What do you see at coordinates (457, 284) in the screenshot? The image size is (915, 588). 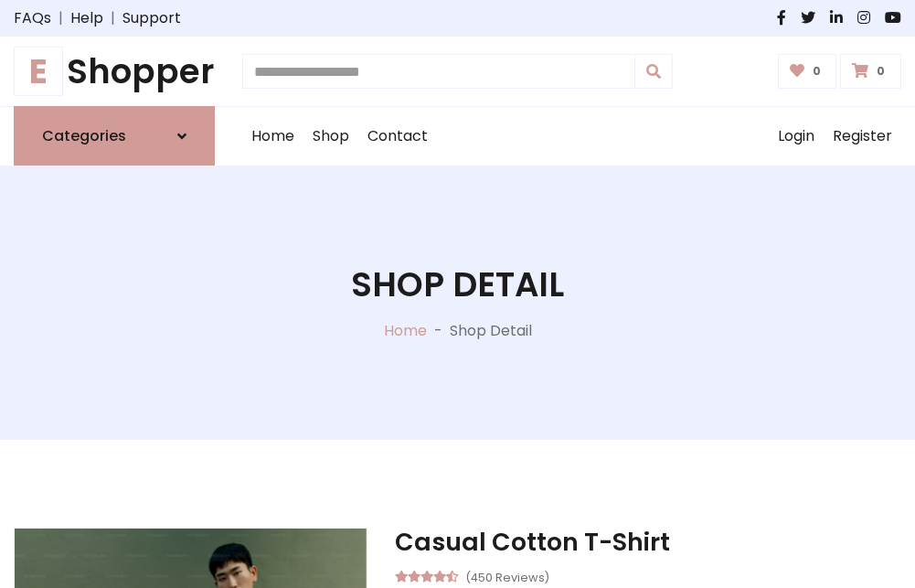 I see `h1: Shop Detail` at bounding box center [457, 284].